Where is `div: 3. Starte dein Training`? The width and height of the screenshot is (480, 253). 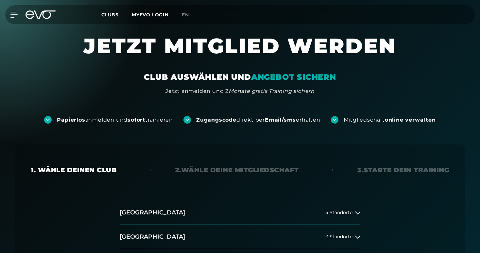 div: 3. Starte dein Training is located at coordinates (403, 170).